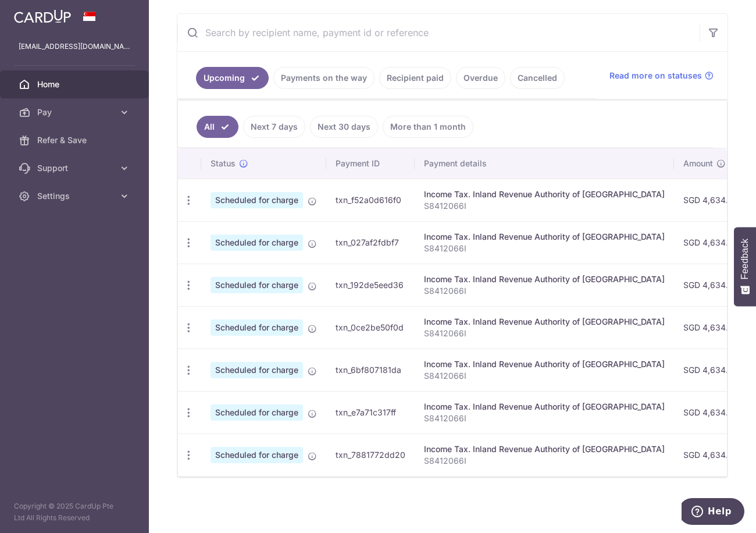  I want to click on a: Upcoming, so click(232, 78).